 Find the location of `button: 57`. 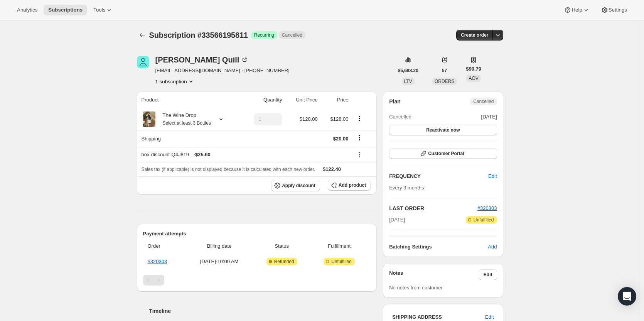

button: 57 is located at coordinates (444, 71).